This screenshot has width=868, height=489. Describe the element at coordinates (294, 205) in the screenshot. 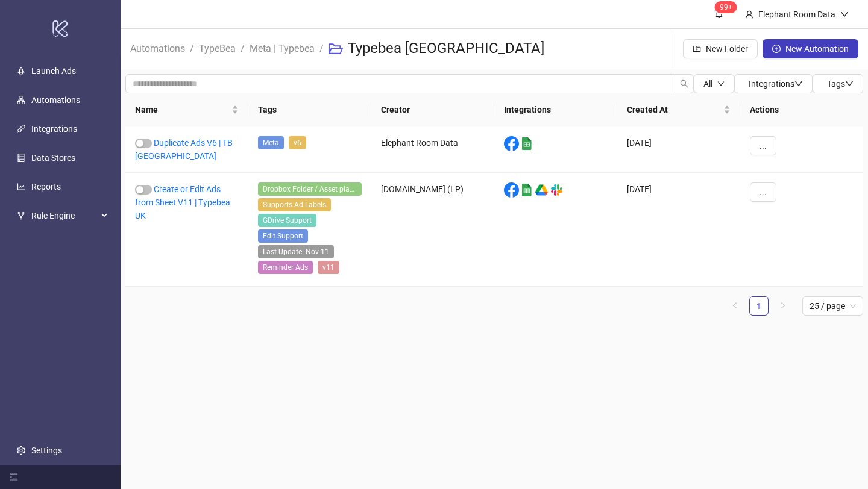

I see `span: Supports Ad Labels` at that location.